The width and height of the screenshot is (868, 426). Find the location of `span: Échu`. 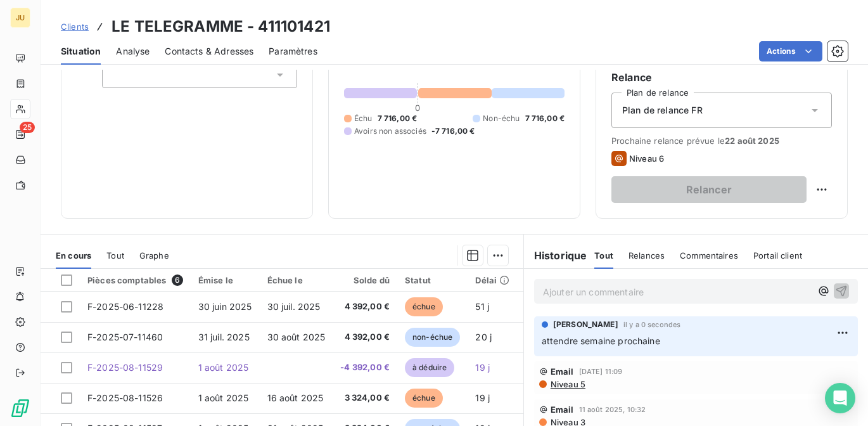

span: Échu is located at coordinates (363, 118).